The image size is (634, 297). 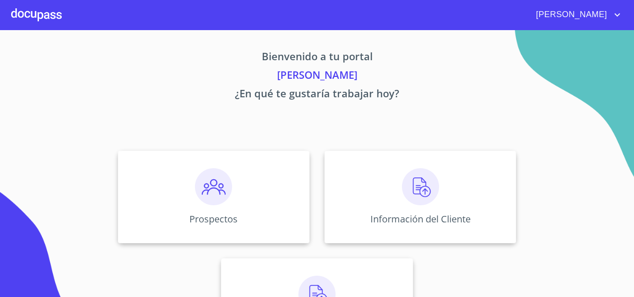 I want to click on p: Prospectos, so click(x=213, y=219).